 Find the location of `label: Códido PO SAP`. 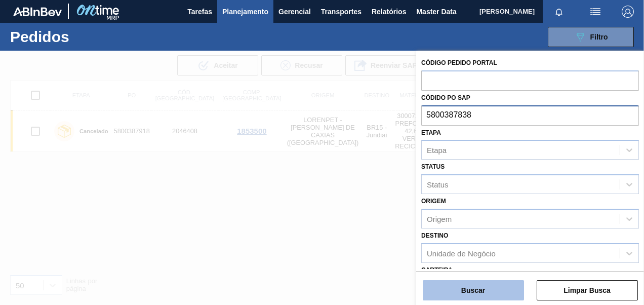

label: Códido PO SAP is located at coordinates (446, 97).